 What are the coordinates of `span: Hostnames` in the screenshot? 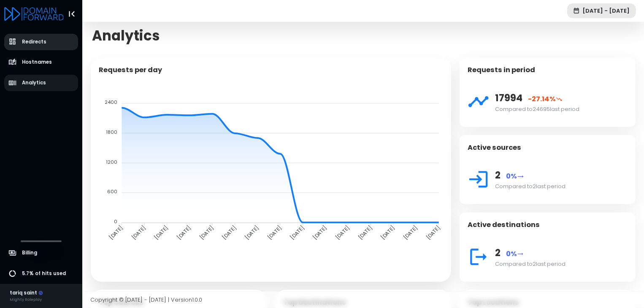 It's located at (37, 62).